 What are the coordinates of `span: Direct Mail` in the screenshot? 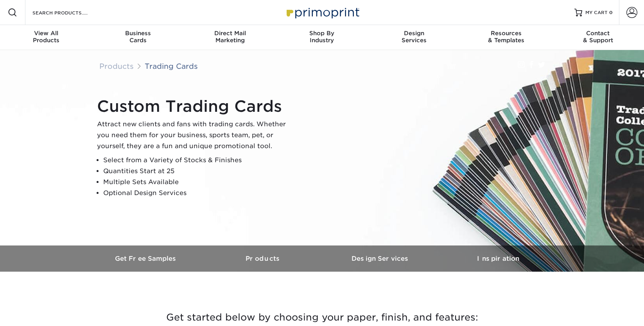 It's located at (230, 33).